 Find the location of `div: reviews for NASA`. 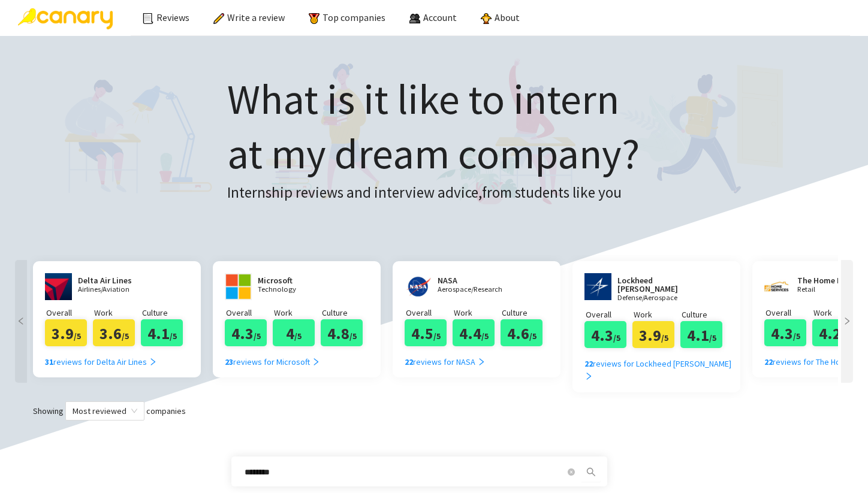

div: reviews for NASA is located at coordinates (445, 362).